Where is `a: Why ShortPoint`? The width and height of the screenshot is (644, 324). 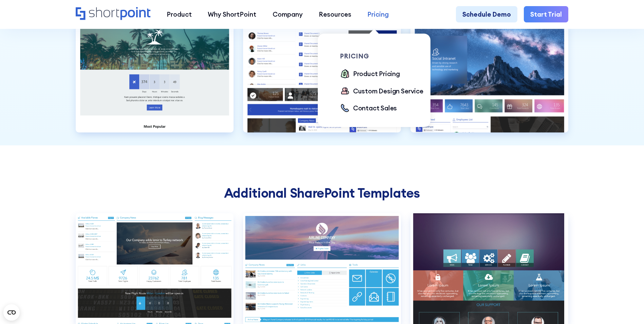
a: Why ShortPoint is located at coordinates (232, 14).